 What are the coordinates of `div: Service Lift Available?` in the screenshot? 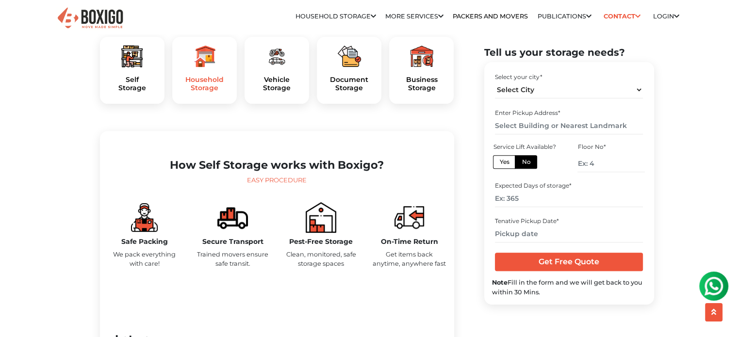 It's located at (527, 147).